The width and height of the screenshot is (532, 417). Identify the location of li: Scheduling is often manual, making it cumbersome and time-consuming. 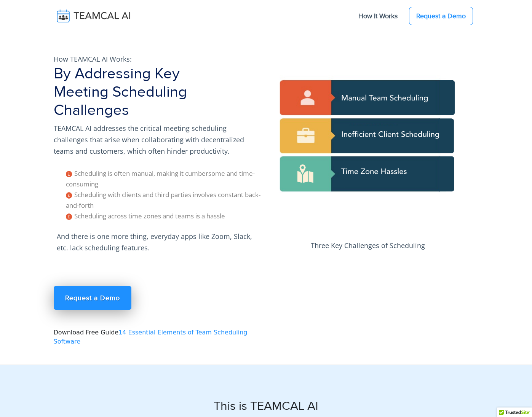
(164, 179).